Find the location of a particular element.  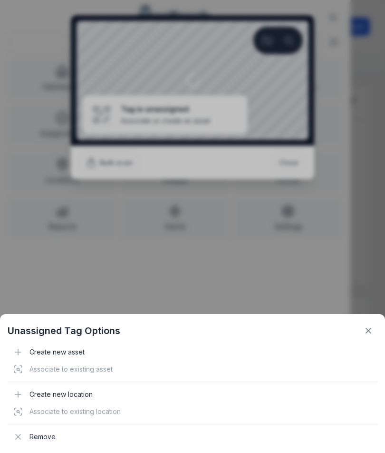

div: Associate to existing asset is located at coordinates (193, 369).